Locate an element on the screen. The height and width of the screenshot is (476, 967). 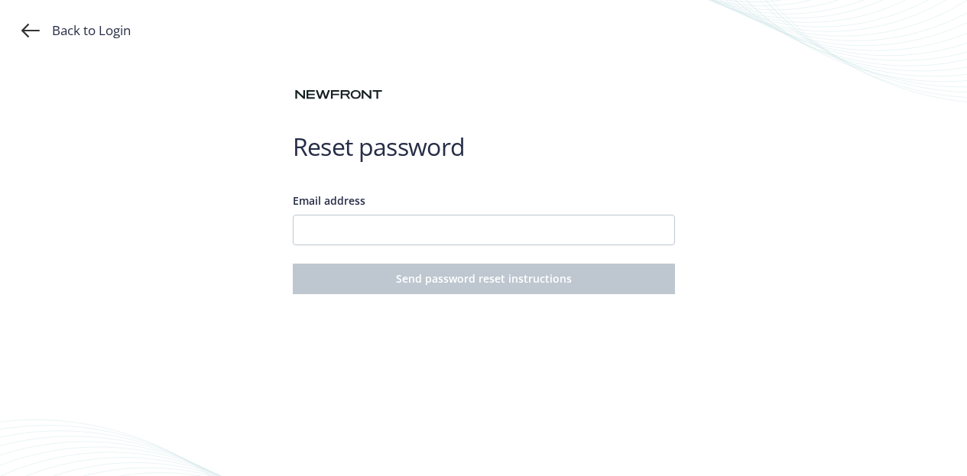
h1: Reset password is located at coordinates (484, 147).